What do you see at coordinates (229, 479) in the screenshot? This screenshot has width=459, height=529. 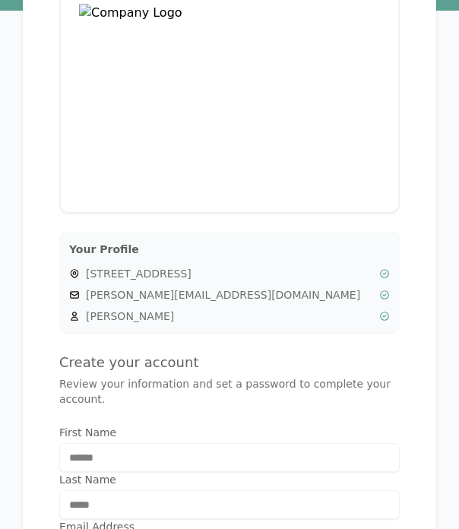 I see `label: Last Name` at bounding box center [229, 479].